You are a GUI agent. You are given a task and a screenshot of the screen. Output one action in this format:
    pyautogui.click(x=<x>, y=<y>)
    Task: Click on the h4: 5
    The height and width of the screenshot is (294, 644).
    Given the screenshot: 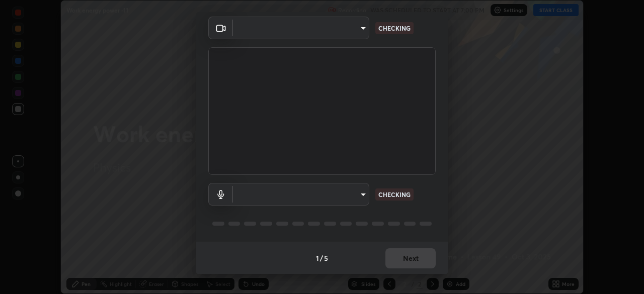 What is the action you would take?
    pyautogui.click(x=326, y=258)
    